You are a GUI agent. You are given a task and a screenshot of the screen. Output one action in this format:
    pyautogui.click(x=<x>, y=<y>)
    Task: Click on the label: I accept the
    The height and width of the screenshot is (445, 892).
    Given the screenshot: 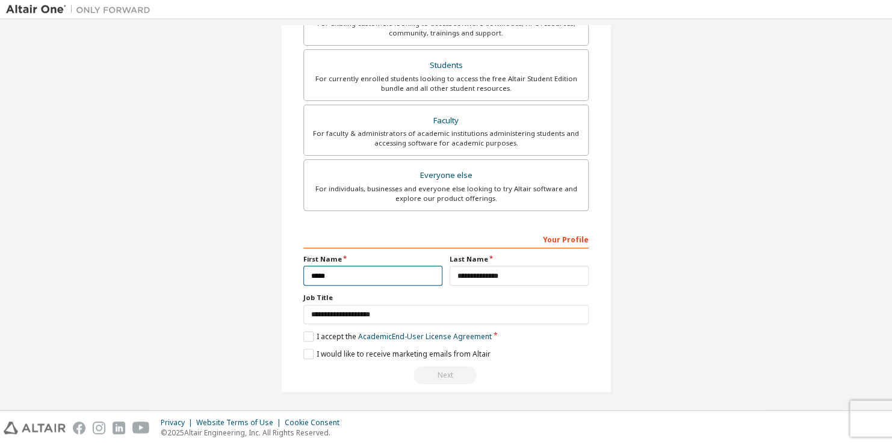 What is the action you would take?
    pyautogui.click(x=397, y=336)
    